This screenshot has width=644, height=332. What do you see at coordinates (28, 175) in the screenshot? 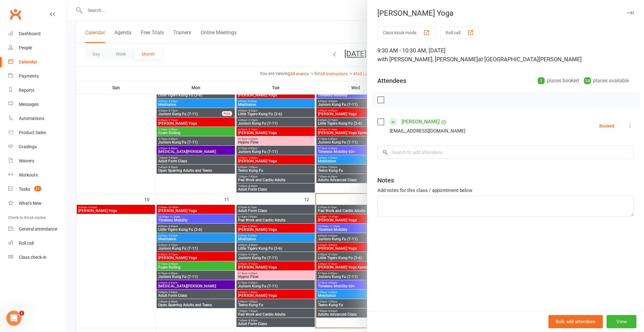
I see `div: Workouts` at bounding box center [28, 175].